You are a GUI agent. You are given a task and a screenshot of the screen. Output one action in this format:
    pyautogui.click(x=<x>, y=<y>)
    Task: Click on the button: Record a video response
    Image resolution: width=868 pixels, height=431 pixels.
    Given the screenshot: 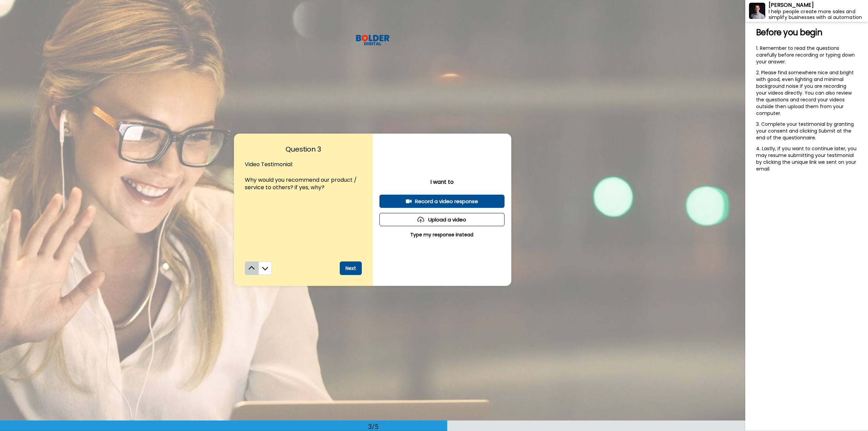 What is the action you would take?
    pyautogui.click(x=442, y=201)
    